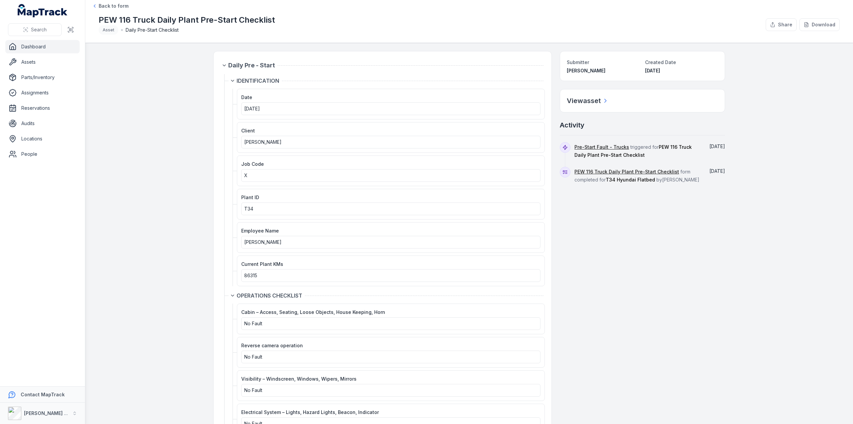  What do you see at coordinates (631, 179) in the screenshot?
I see `span: T34 Hyundai Flatbed` at bounding box center [631, 179].